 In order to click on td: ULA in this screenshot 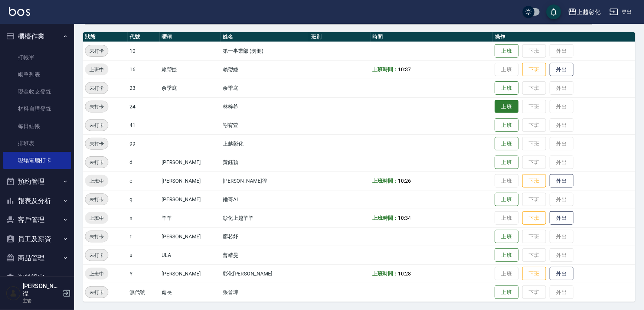, I will do `click(190, 255)`.